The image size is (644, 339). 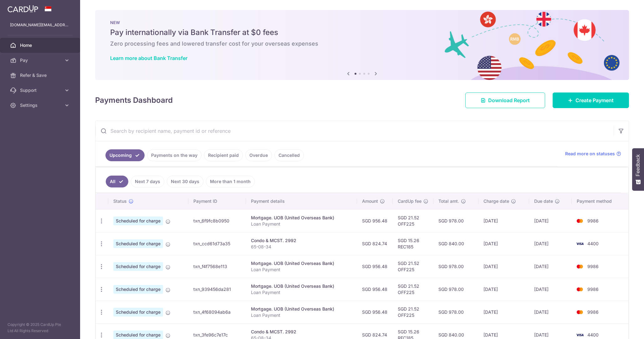 What do you see at coordinates (41, 60) in the screenshot?
I see `span: Pay` at bounding box center [41, 60].